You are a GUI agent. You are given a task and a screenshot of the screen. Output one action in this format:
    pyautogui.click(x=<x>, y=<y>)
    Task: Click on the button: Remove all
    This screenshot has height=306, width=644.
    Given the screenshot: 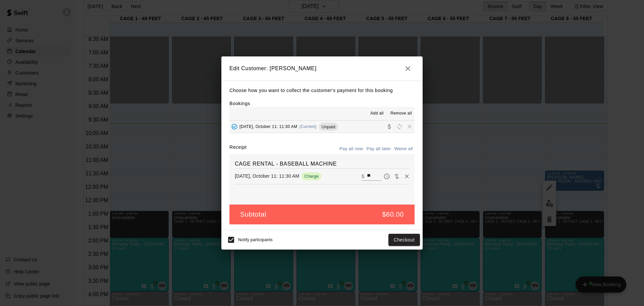 What is the action you would take?
    pyautogui.click(x=401, y=114)
    